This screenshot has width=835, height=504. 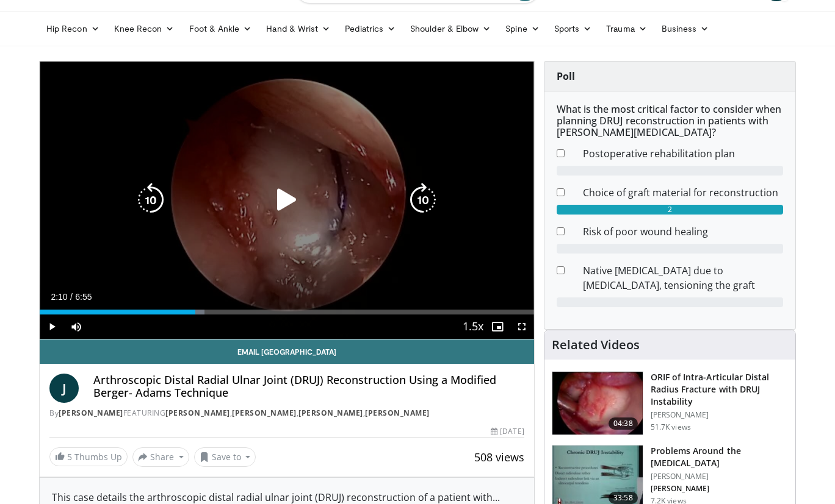 What do you see at coordinates (683, 232) in the screenshot?
I see `dd: Risk of poor wound healing` at bounding box center [683, 232].